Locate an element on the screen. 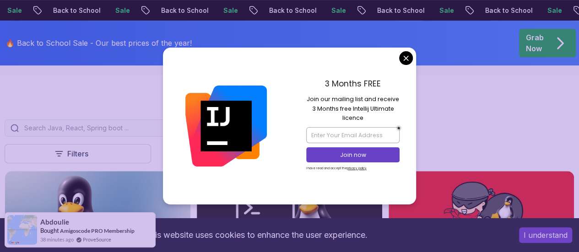  p: Filters is located at coordinates (78, 154).